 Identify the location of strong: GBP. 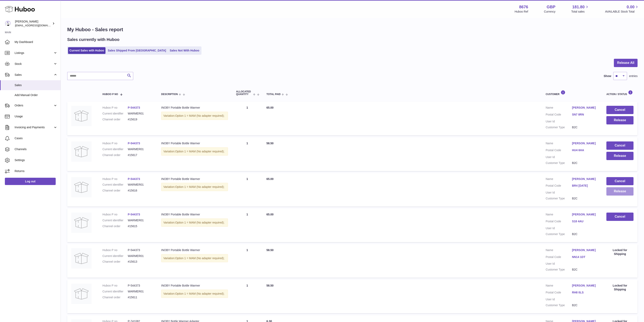
(551, 7).